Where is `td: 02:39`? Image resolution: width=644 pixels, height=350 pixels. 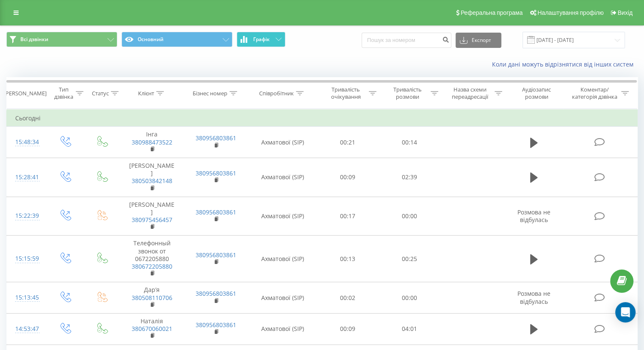 td: 02:39 is located at coordinates (409, 177).